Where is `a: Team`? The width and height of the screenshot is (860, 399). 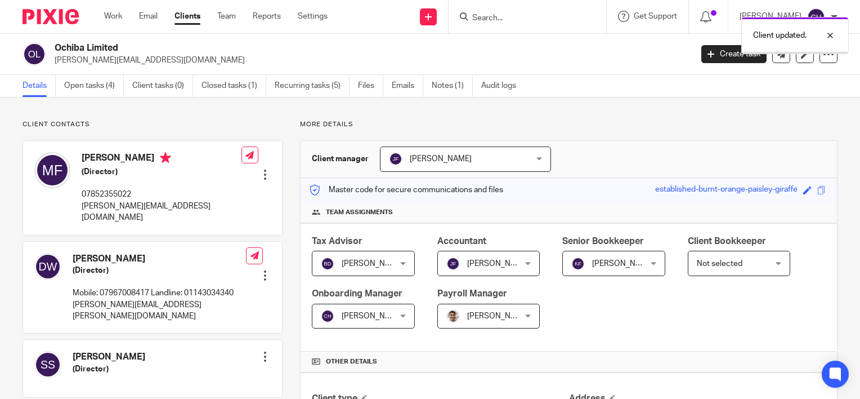 a: Team is located at coordinates (226, 16).